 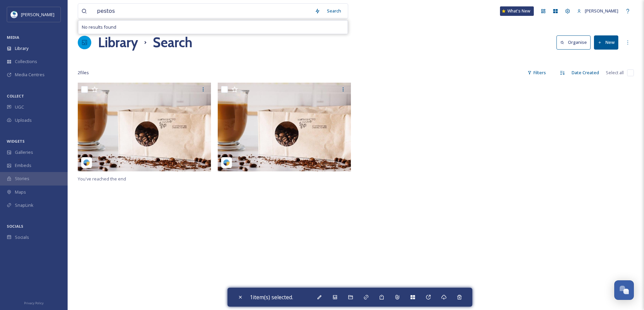 I want to click on span: MEDIA, so click(x=13, y=37).